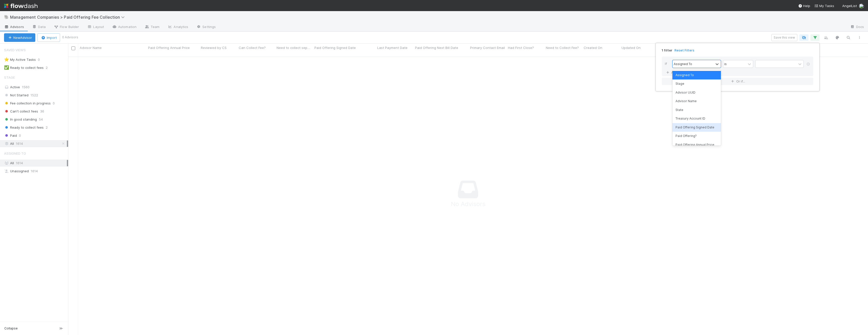  What do you see at coordinates (684, 50) in the screenshot?
I see `a: Reset Filters` at bounding box center [684, 50].